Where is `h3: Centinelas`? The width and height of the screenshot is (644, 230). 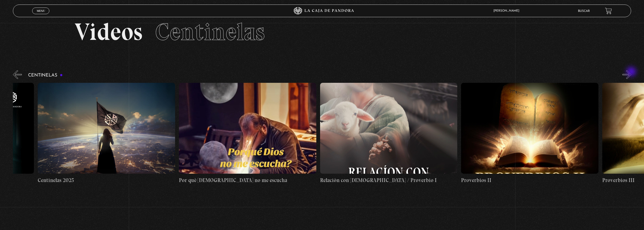 h3: Centinelas is located at coordinates (45, 75).